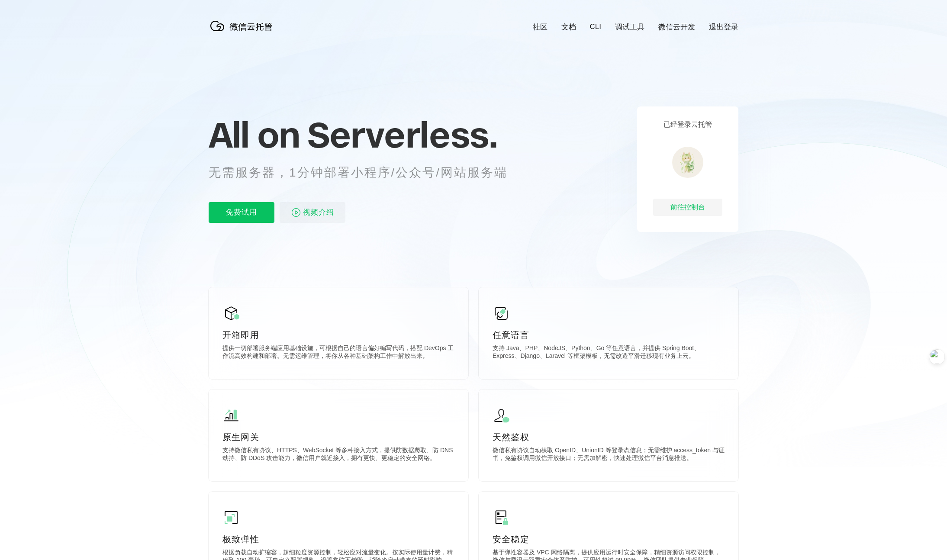 The image size is (947, 560). Describe the element at coordinates (338, 539) in the screenshot. I see `p: 极致弹性` at that location.